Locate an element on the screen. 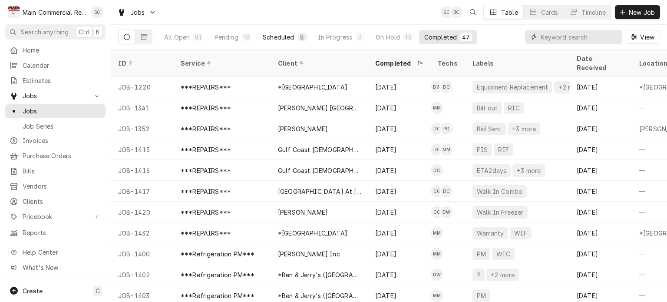 The width and height of the screenshot is (667, 302). div: Bill out is located at coordinates (487, 108).